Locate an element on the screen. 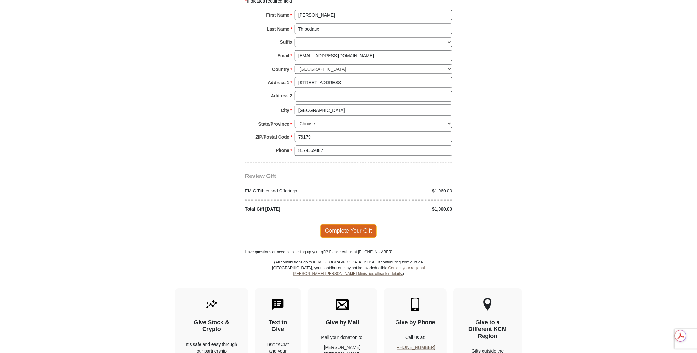 This screenshot has width=697, height=353. div: EMIC Tithes and Offerings is located at coordinates (295, 191).